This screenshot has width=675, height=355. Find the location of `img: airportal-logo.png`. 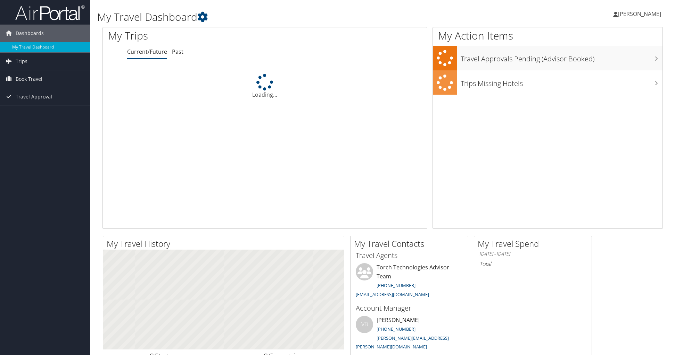

img: airportal-logo.png is located at coordinates (50, 12).